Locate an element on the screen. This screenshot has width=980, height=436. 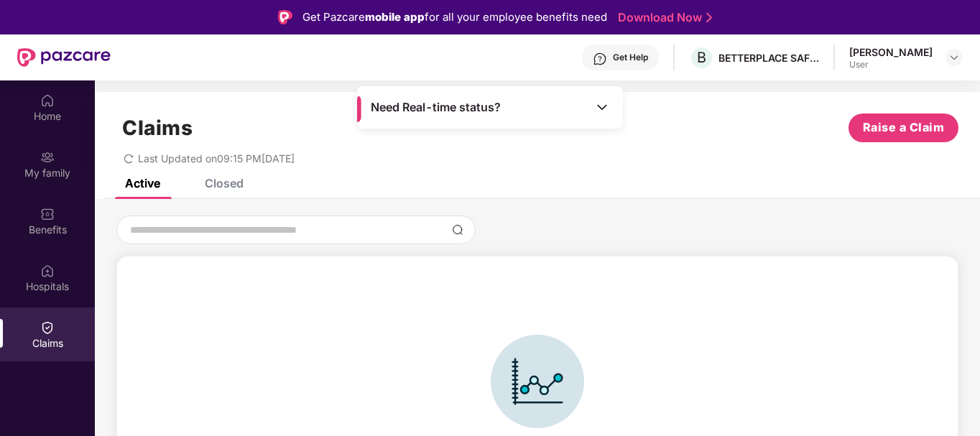
div: Get Pazcare for all your employee benefits need is located at coordinates (455, 18).